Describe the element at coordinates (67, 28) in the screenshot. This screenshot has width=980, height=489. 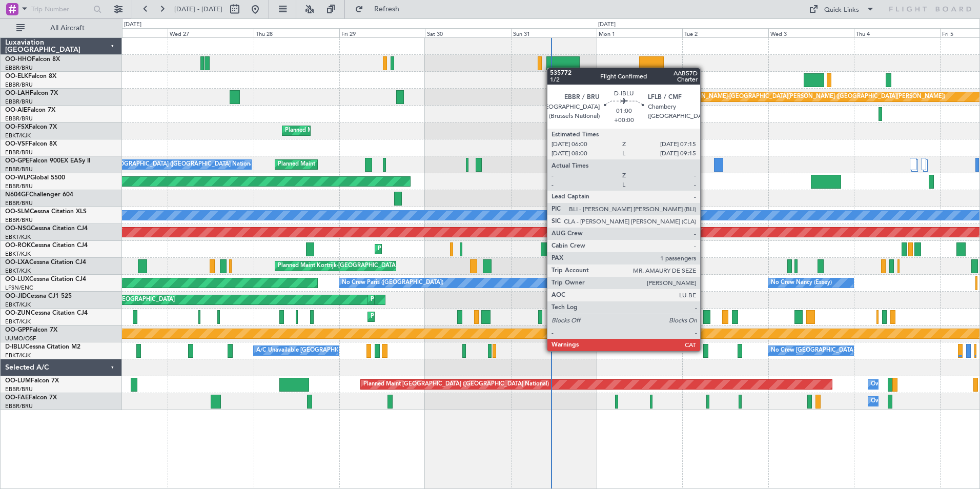
I see `span: All Aircraft` at that location.